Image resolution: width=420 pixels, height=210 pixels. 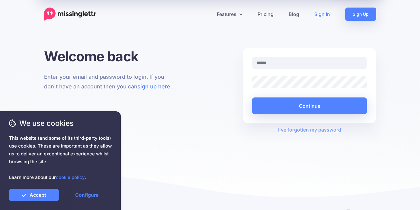 What do you see at coordinates (310, 106) in the screenshot?
I see `button: Continue` at bounding box center [310, 106].